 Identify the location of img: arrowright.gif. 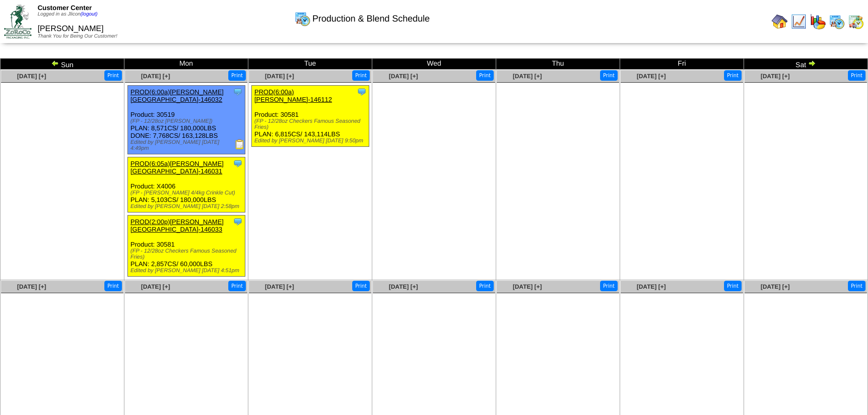
(811, 63).